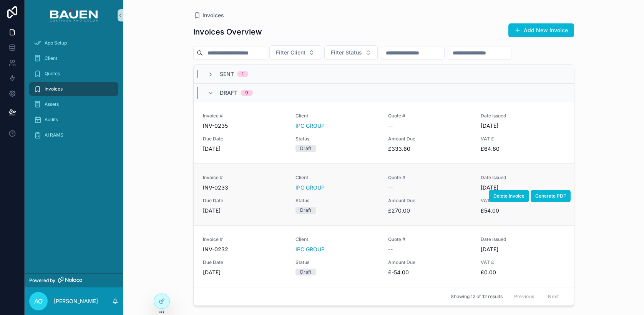 The image size is (644, 315). I want to click on span: Generate PDF, so click(551, 196).